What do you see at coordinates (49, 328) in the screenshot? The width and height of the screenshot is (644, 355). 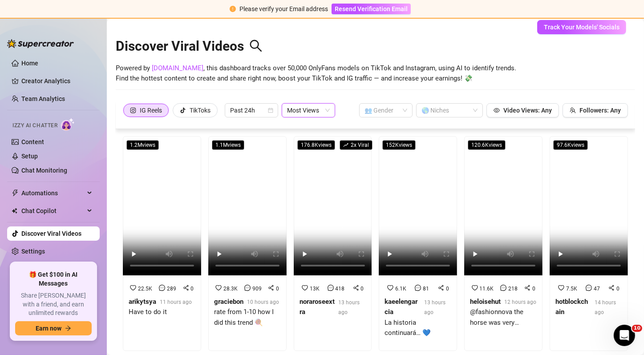 I see `span: Earn now` at bounding box center [49, 328].